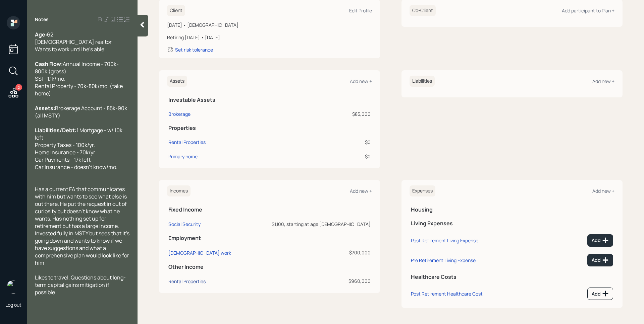 This screenshot has height=324, width=644. Describe the element at coordinates (269, 210) in the screenshot. I see `h5: Fixed Income` at that location.